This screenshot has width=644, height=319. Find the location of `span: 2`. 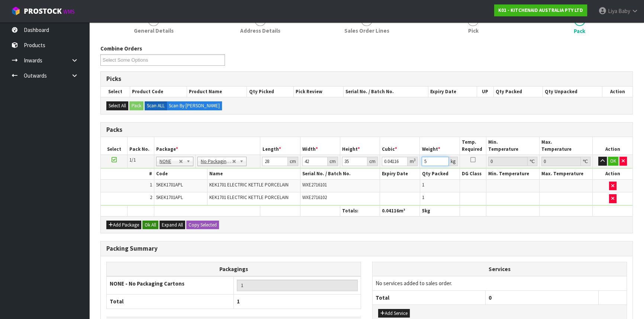

span: 2 is located at coordinates (151, 197).